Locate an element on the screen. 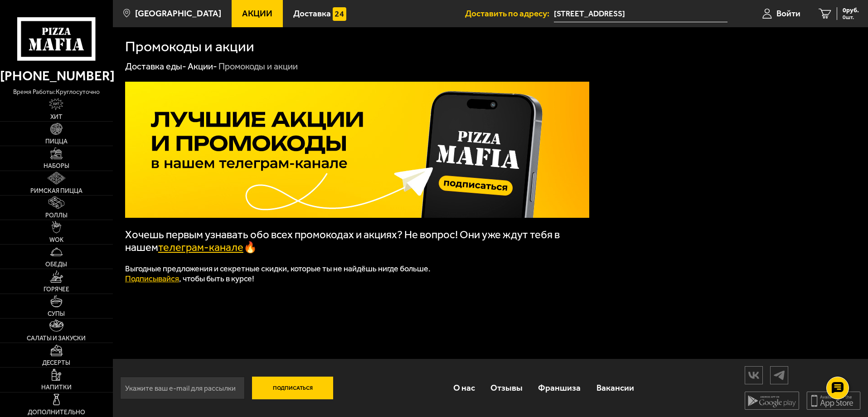 This screenshot has width=868, height=417. span: Салаты и закуски is located at coordinates (56, 338).